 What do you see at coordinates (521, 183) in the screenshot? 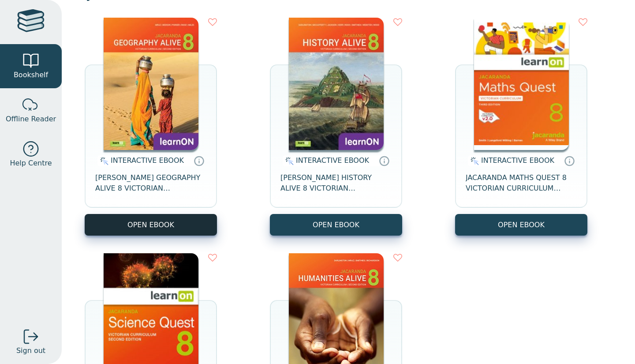
I see `span: JACARANDA MATHS QUEST 8 VICTORIAN CURRICULUM LEARNON EBOOK 3E` at bounding box center [521, 183].